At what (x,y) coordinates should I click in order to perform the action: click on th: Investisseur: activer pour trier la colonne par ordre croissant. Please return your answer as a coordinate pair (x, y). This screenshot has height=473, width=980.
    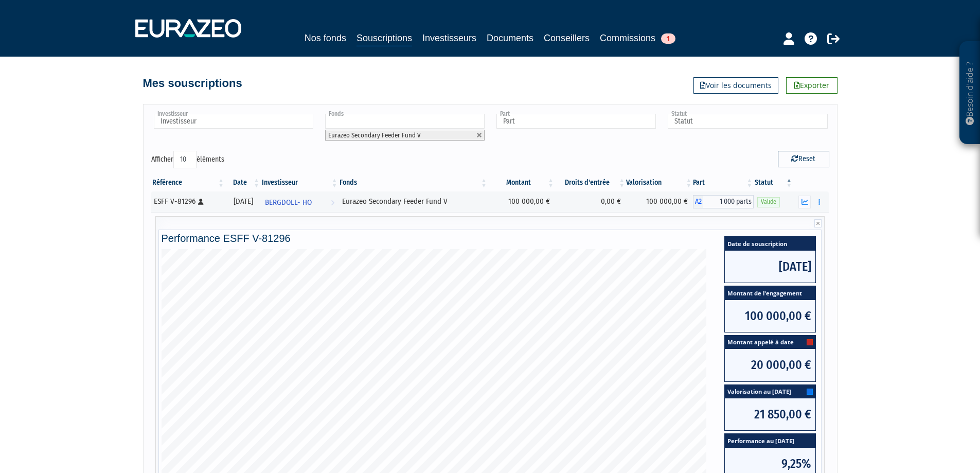
    Looking at the image, I should click on (299, 183).